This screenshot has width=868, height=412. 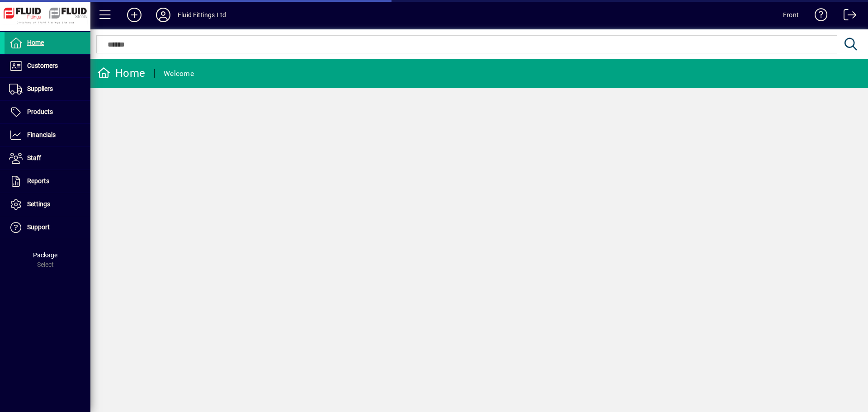 I want to click on a: Settings, so click(x=47, y=205).